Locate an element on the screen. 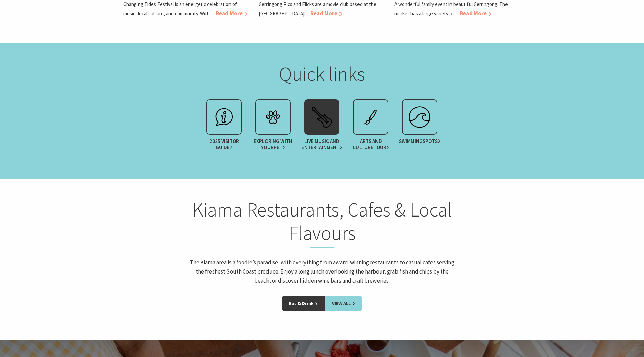  span: spots is located at coordinates (432, 141).